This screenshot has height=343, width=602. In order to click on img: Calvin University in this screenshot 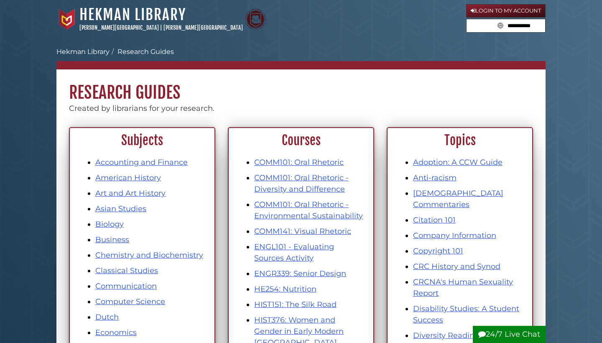, I will do `click(67, 19)`.